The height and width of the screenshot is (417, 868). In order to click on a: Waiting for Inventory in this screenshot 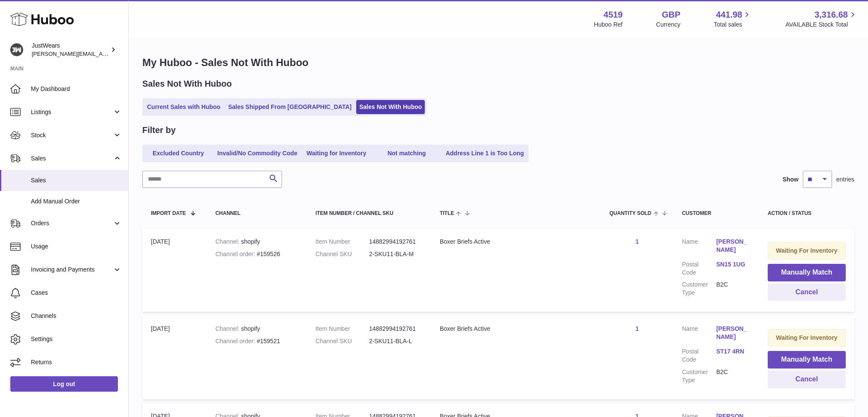, I will do `click(336, 153)`.